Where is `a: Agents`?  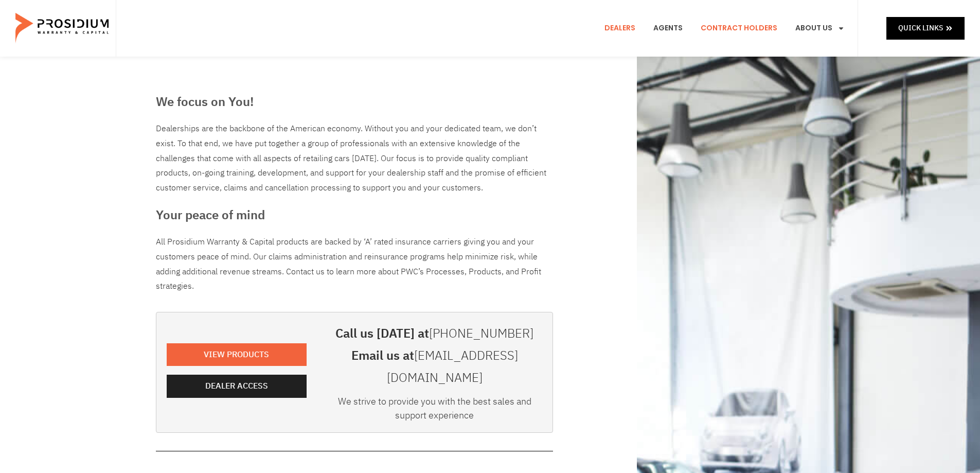
a: Agents is located at coordinates (668, 28).